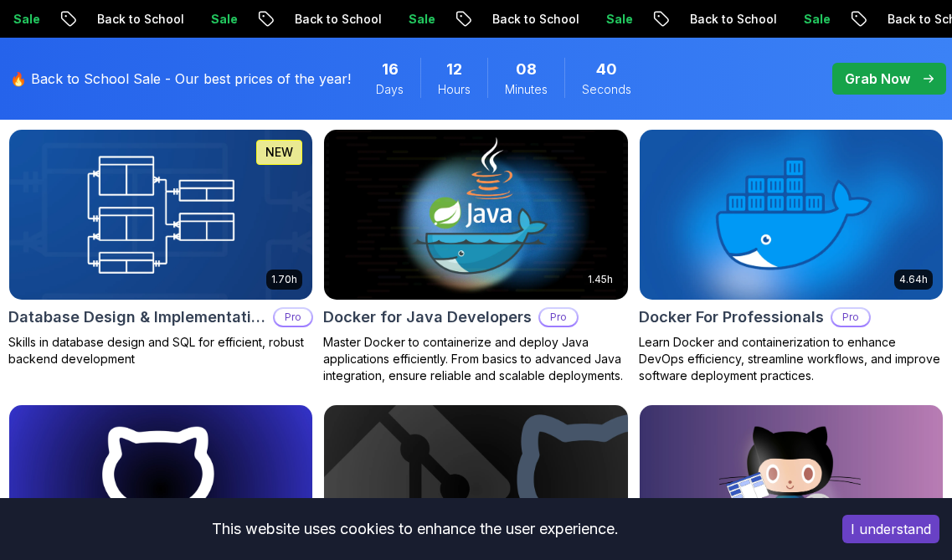 This screenshot has height=560, width=952. I want to click on img: Database Design & Implementation card, so click(161, 214).